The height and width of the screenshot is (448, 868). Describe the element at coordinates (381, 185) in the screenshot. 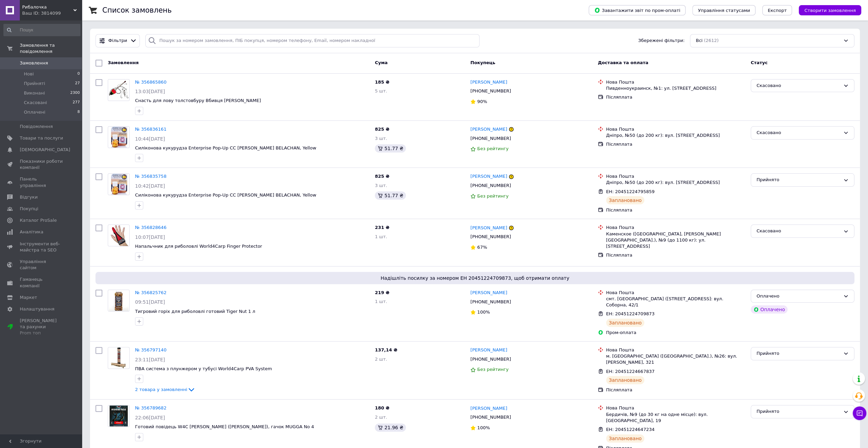

I see `span: 3 шт.` at that location.